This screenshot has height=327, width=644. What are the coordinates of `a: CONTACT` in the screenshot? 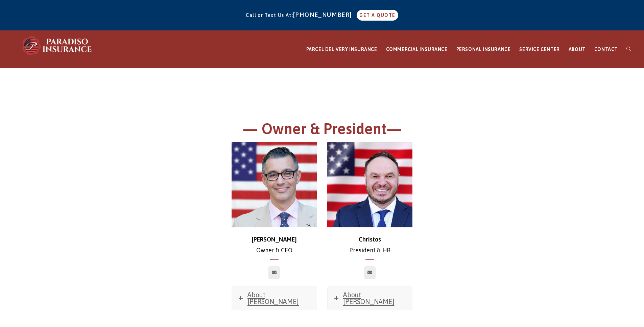 It's located at (606, 49).